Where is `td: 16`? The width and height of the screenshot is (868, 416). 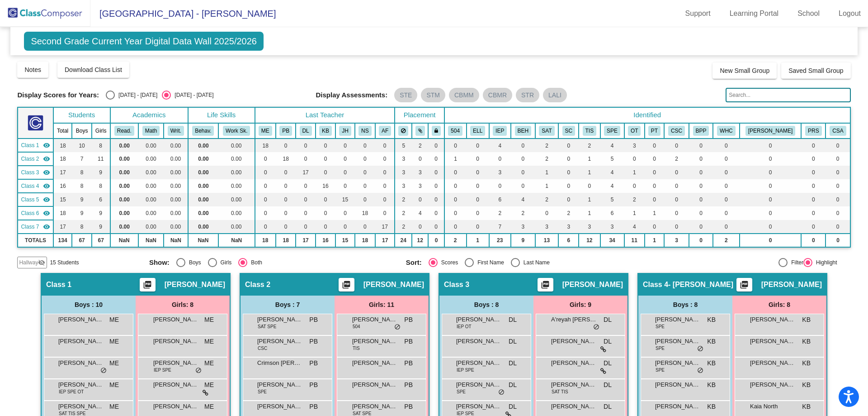
td: 16 is located at coordinates (325, 186).